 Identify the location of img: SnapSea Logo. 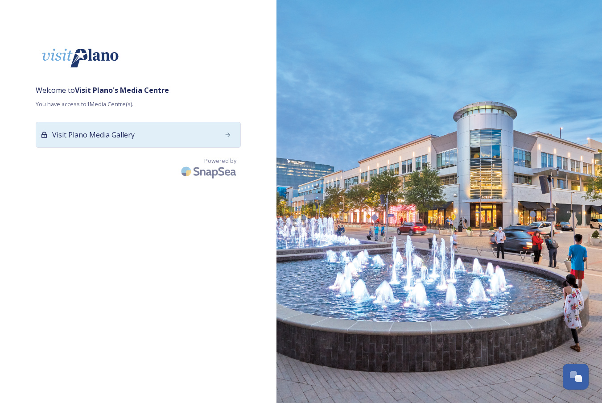
(210, 171).